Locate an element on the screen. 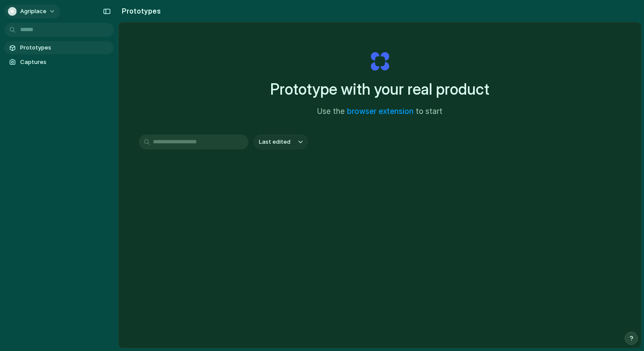  button: Last edited is located at coordinates (281, 142).